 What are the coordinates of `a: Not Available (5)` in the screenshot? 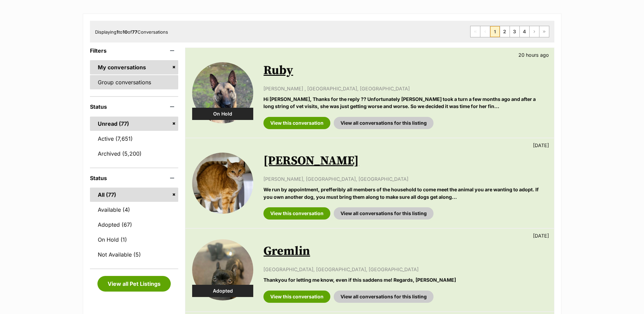 It's located at (134, 255).